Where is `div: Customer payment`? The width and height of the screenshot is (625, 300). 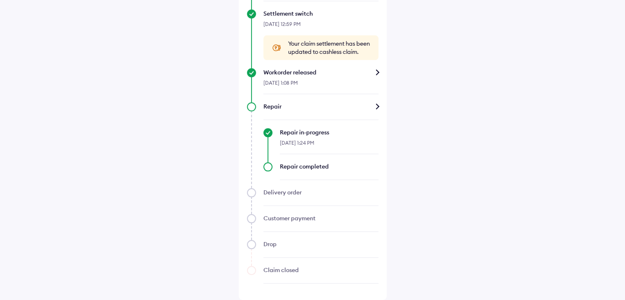
div: Customer payment is located at coordinates (321, 218).